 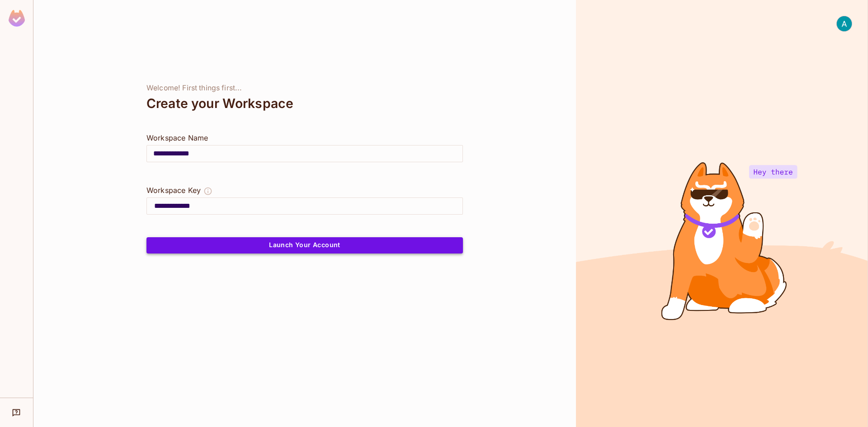 I want to click on button: The Workspace Key is unique, and serves as the identifier of your workspace., so click(x=208, y=191).